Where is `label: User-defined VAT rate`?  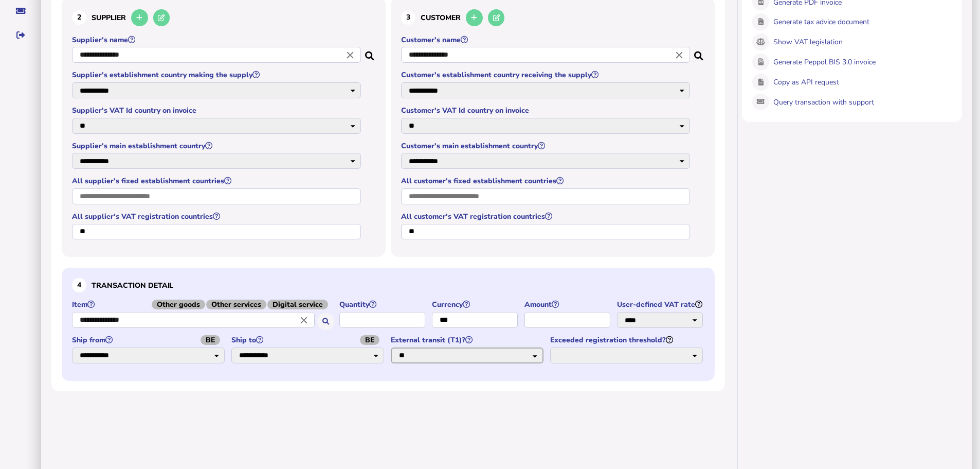
label: User-defined VAT rate is located at coordinates (661, 304).